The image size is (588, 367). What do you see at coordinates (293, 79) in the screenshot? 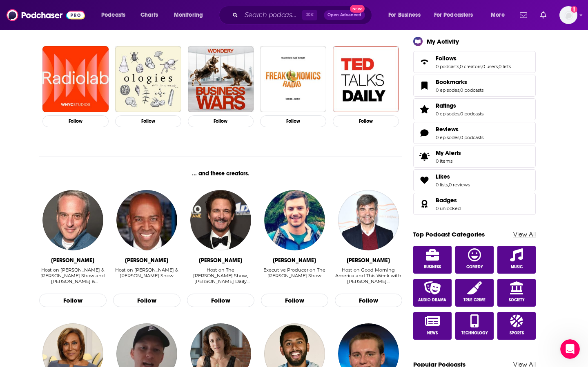
I see `a: Freakonomics Radio` at bounding box center [293, 79].